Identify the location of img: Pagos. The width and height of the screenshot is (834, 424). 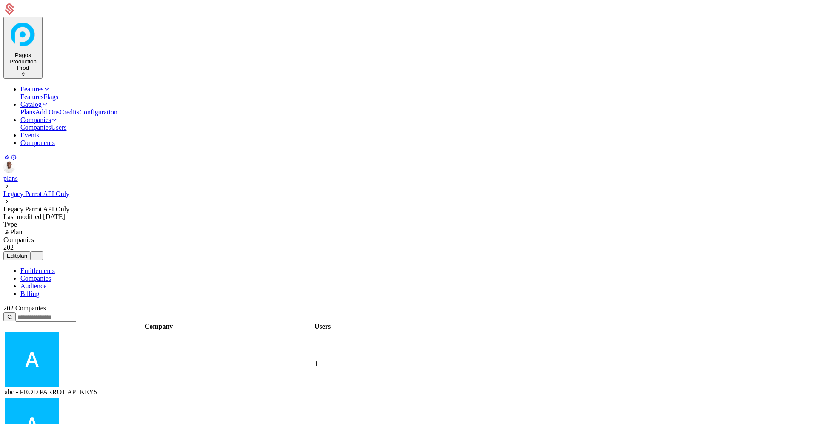
(23, 34).